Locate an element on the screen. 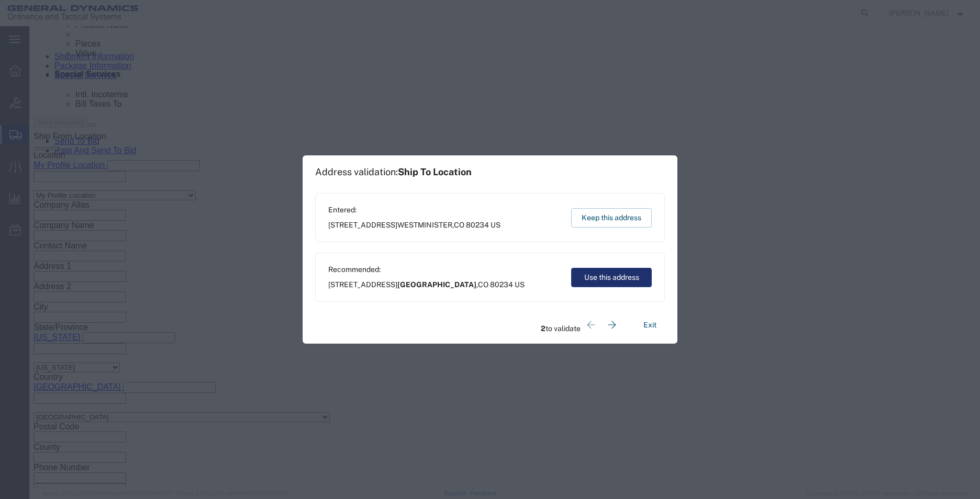  span: WESTMINISTER is located at coordinates (425, 225).